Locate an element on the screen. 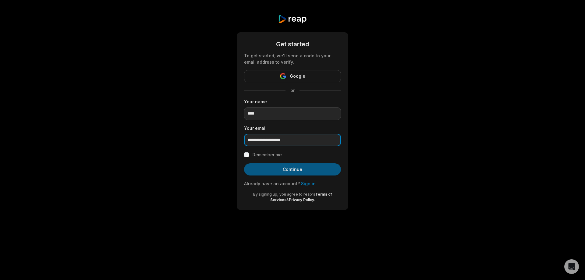 The width and height of the screenshot is (585, 280). span: Already have an account? is located at coordinates (272, 184).